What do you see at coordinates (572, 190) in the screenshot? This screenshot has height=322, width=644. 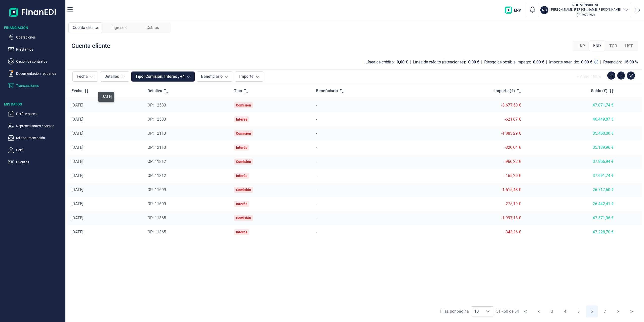 I see `div: 26.717,60 €` at bounding box center [572, 190].